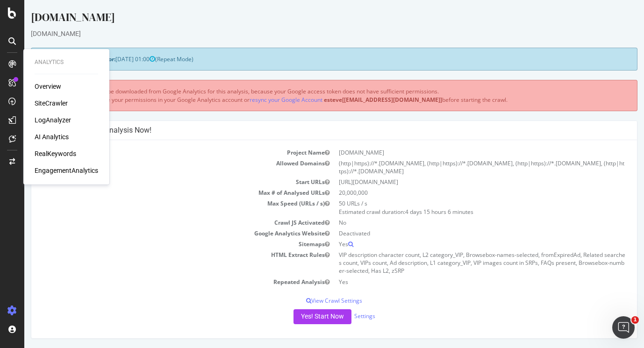 The image size is (644, 348). I want to click on a: RealKeywords, so click(55, 154).